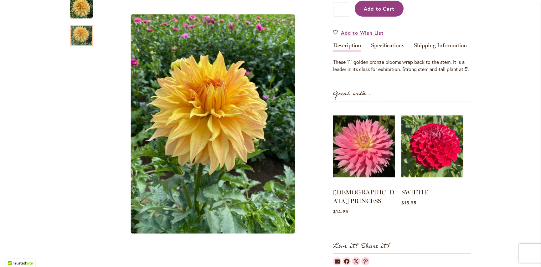 The image size is (541, 267). Describe the element at coordinates (440, 47) in the screenshot. I see `a: Shipping Information` at that location.